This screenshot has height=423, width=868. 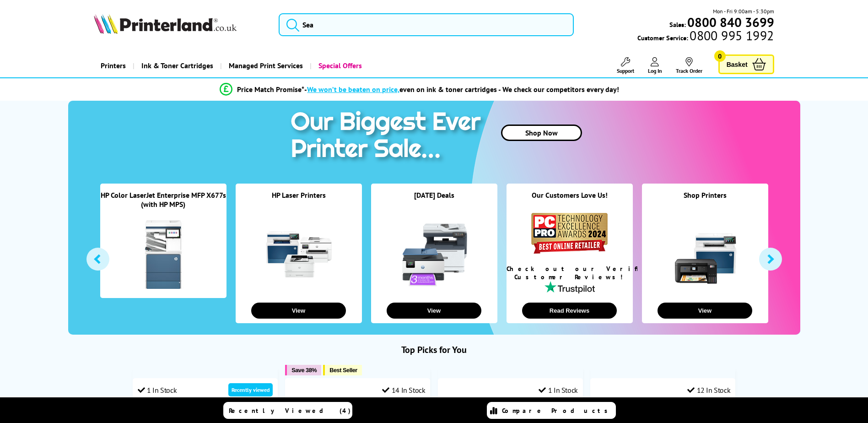 I want to click on a: Managed Print Services, so click(x=265, y=65).